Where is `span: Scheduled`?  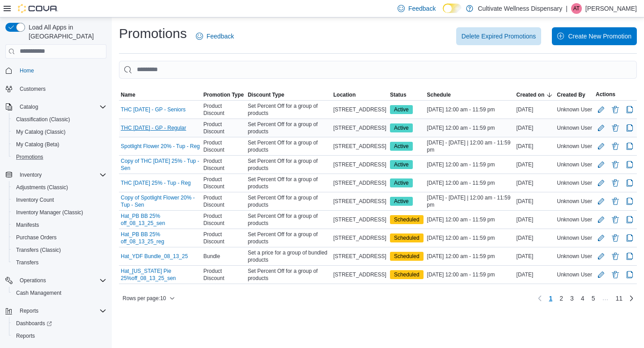 span: Scheduled is located at coordinates (406, 238).